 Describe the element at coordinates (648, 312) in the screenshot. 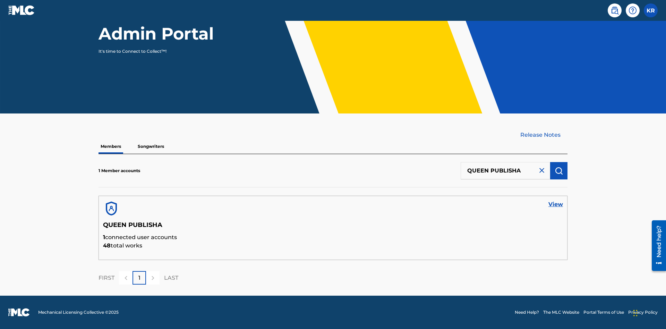

I see `div: Chat Widget` at that location.